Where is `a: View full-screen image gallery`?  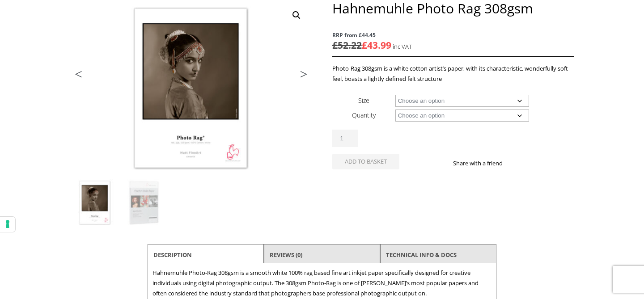 a: View full-screen image gallery is located at coordinates (297, 16).